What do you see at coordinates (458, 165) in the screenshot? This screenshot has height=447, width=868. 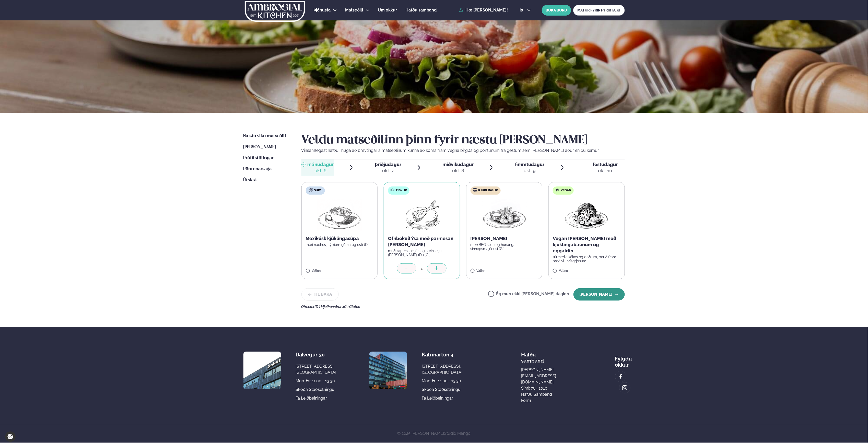 I see `span: miðvikudagur` at bounding box center [458, 165].